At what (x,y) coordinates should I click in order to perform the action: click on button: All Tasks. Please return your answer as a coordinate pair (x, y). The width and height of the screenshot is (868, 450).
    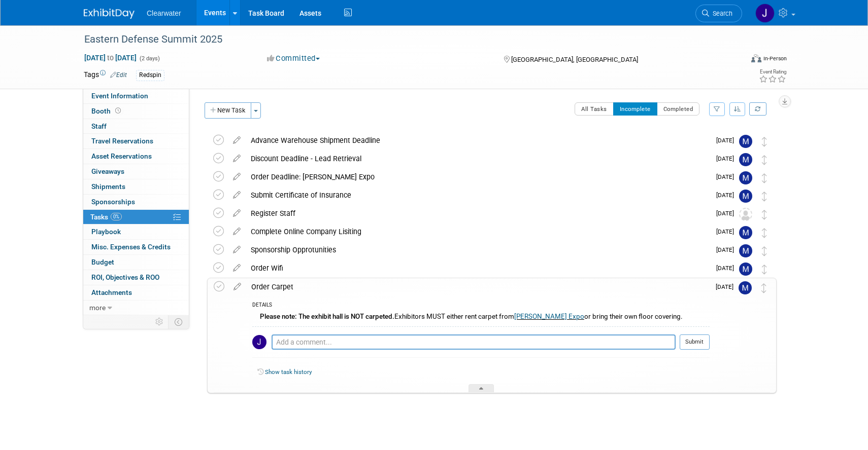
    Looking at the image, I should click on (594, 109).